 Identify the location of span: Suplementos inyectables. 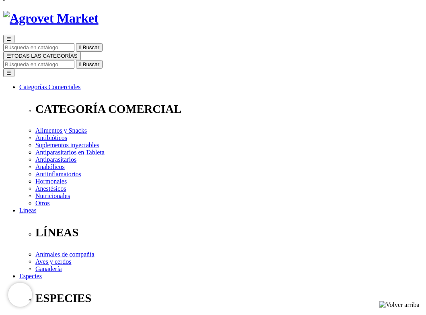
(67, 145).